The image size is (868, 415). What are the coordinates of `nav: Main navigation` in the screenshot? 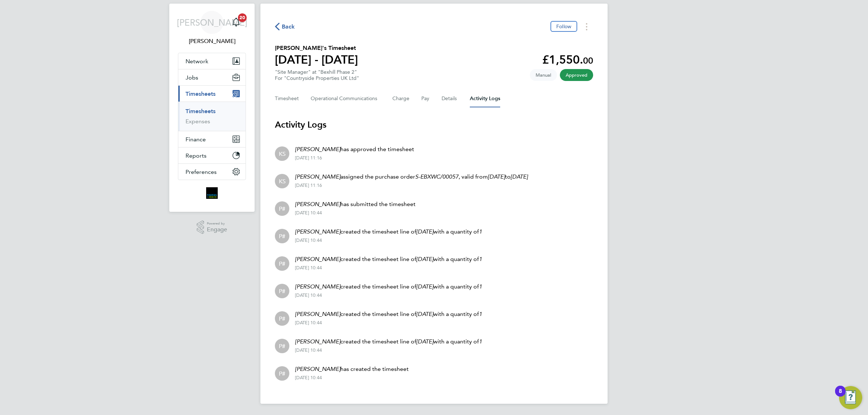 It's located at (212, 108).